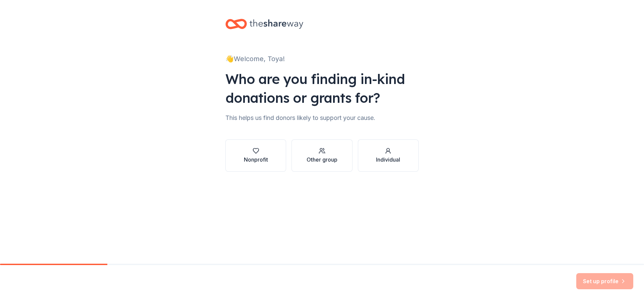 Image resolution: width=644 pixels, height=300 pixels. What do you see at coordinates (322, 118) in the screenshot?
I see `div: This helps us find donors likely to support your cause.` at bounding box center [322, 118].